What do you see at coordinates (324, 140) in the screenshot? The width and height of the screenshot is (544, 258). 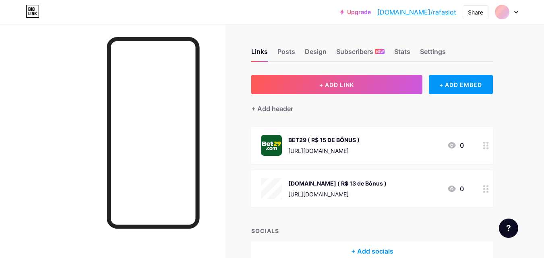 I see `div: BET29 ( R$ 15 DE BÔNUS )` at bounding box center [324, 140].